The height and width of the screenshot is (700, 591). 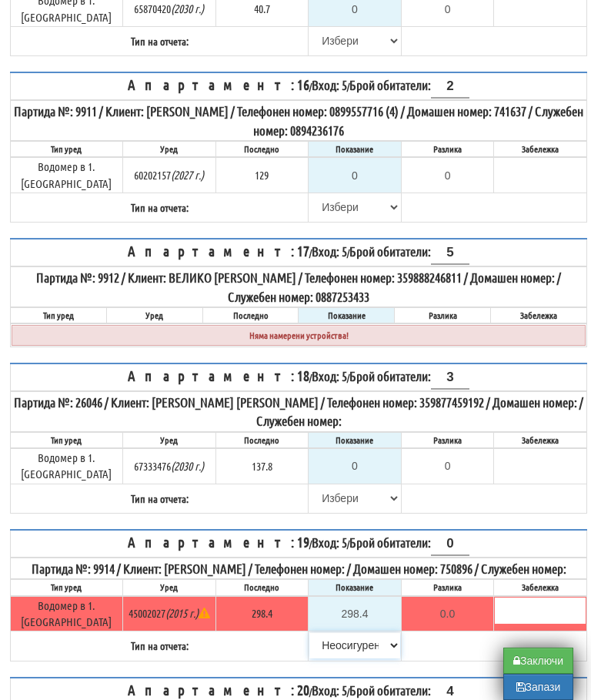 I want to click on button: Заключи, so click(x=538, y=661).